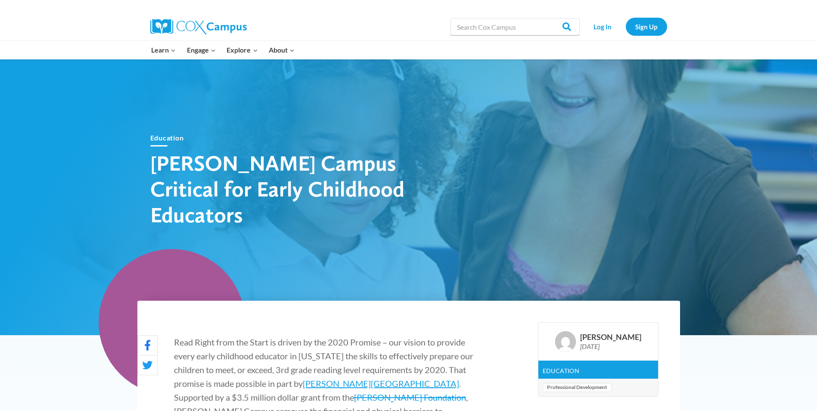 The width and height of the screenshot is (817, 411). Describe the element at coordinates (603, 26) in the screenshot. I see `a: Log In` at that location.